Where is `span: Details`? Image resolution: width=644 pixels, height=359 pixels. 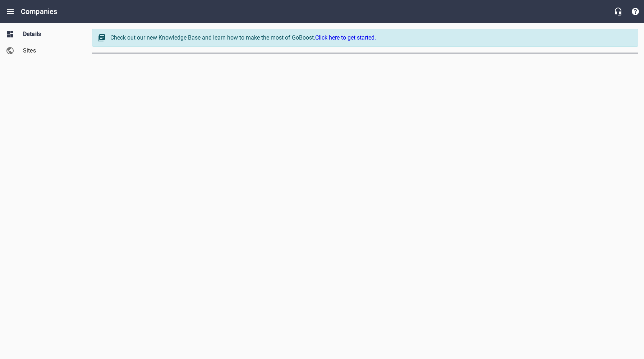 span: Details is located at coordinates (51, 34).